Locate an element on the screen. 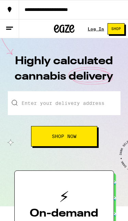 The height and width of the screenshot is (221, 128). h1: Highly calculated cannabis delivery is located at coordinates (64, 72).